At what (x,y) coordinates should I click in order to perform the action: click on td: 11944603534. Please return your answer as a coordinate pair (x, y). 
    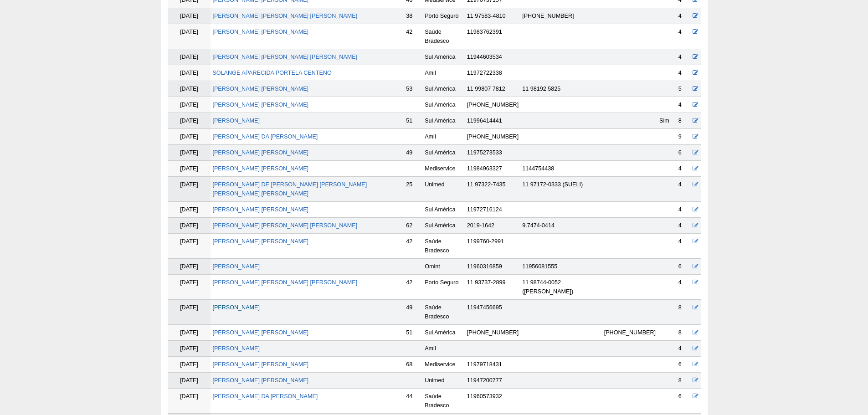
    Looking at the image, I should click on (493, 57).